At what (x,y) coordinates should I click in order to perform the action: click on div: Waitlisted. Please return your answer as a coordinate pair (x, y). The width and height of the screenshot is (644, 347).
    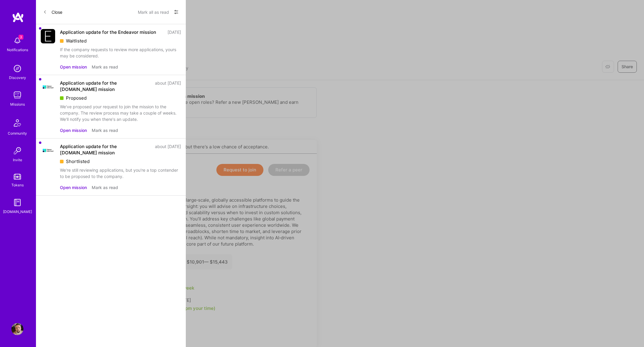
    Looking at the image, I should click on (121, 41).